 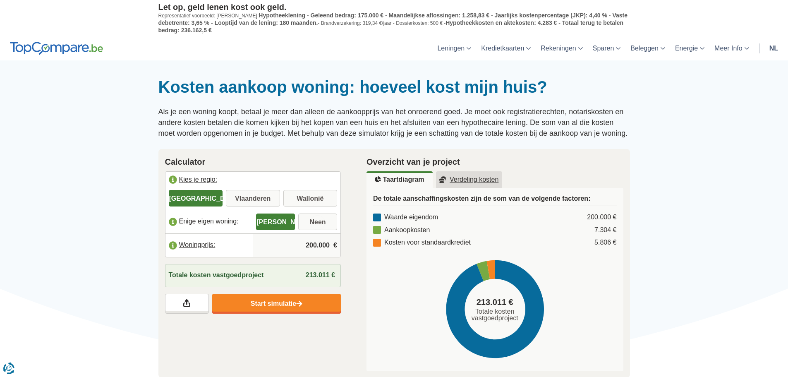 What do you see at coordinates (774, 48) in the screenshot?
I see `a: nl` at bounding box center [774, 48].